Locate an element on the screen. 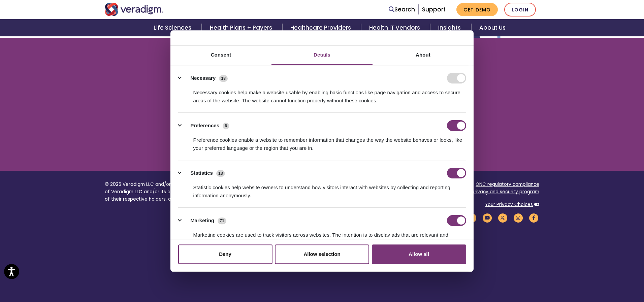  a: Your Privacy Choices is located at coordinates (509, 204).